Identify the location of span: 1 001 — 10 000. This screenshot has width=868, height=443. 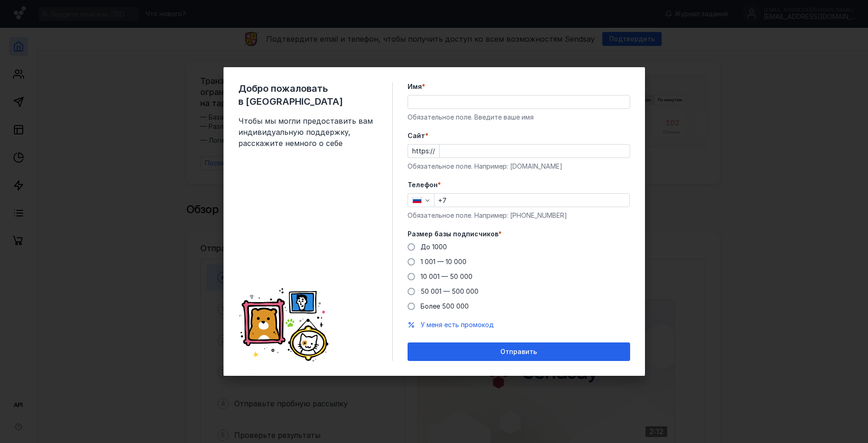
(443, 261).